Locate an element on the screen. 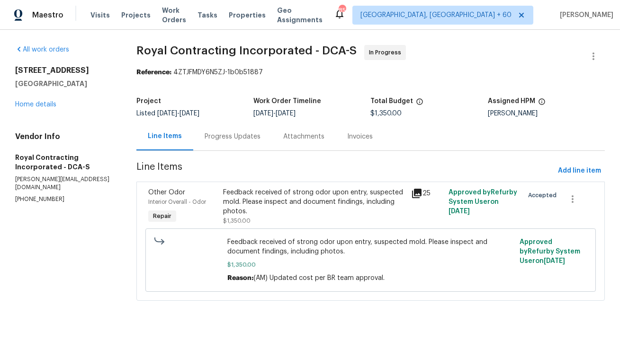  span: Tasks is located at coordinates (207, 15).